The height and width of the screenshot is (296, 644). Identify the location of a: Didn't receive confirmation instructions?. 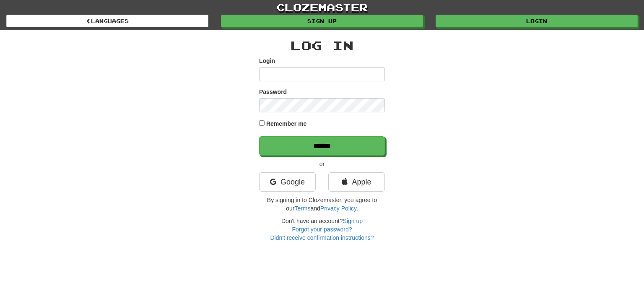
(322, 237).